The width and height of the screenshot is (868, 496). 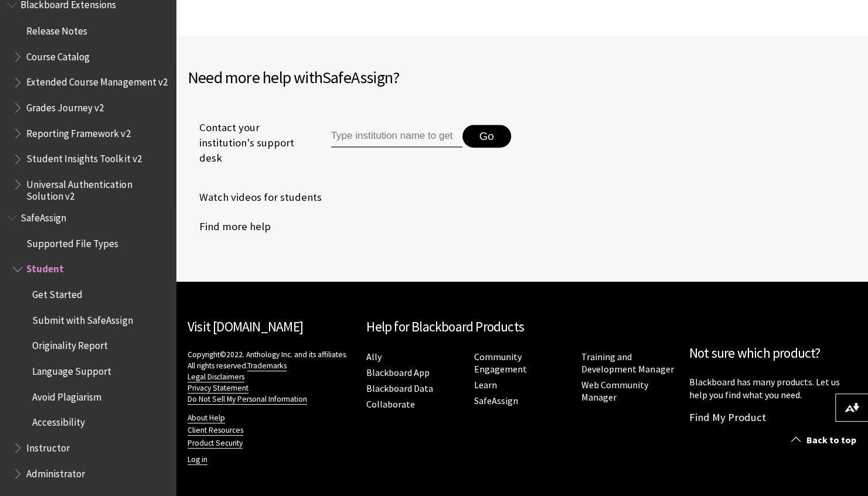 I want to click on a: Web Community Manager, so click(x=615, y=391).